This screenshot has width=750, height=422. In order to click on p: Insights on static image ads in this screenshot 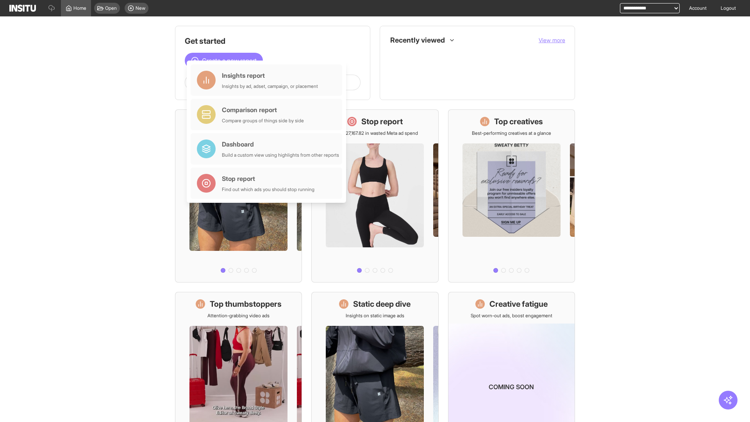, I will do `click(375, 316)`.